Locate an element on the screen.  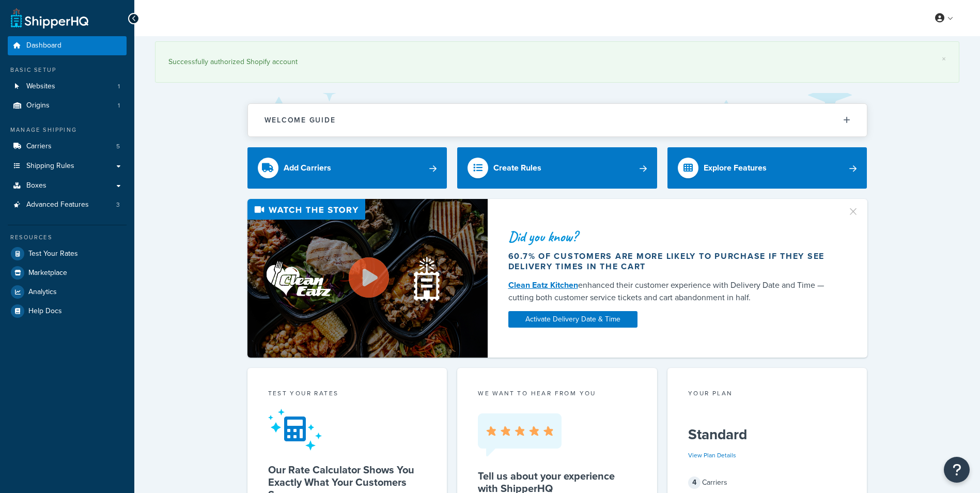
span: Help Docs is located at coordinates (45, 311).